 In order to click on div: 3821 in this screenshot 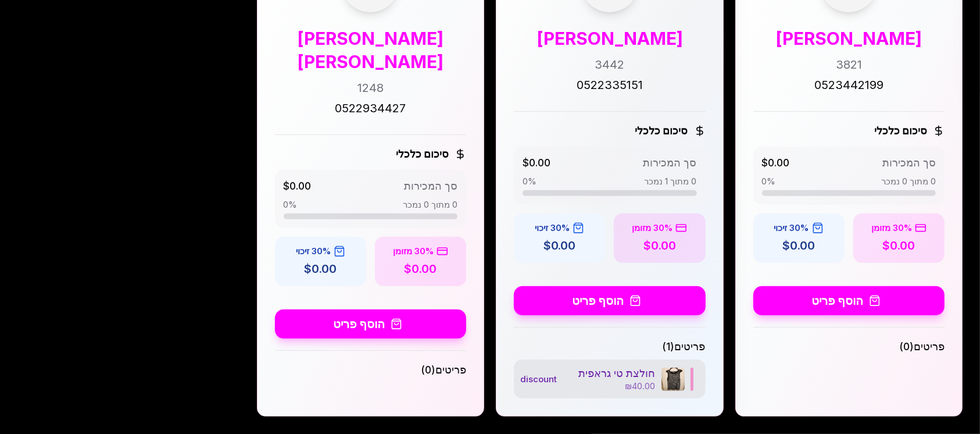, I will do `click(849, 64)`.